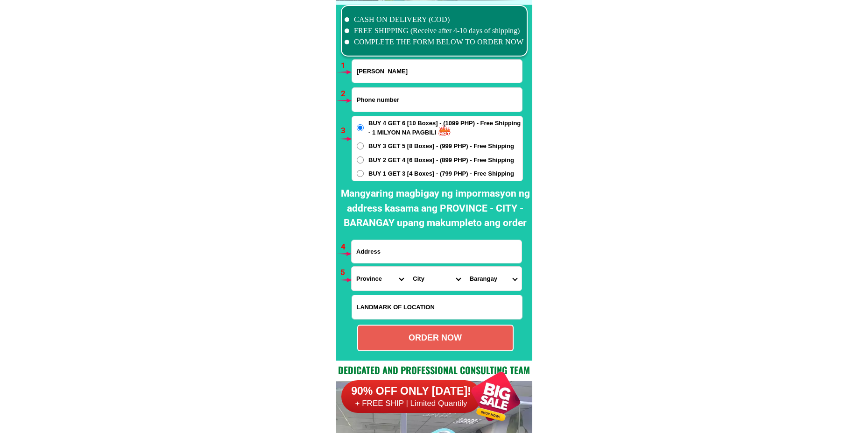 The height and width of the screenshot is (433, 868). I want to click on h6: + FREE SHIP | Limited Quantily, so click(412, 404).